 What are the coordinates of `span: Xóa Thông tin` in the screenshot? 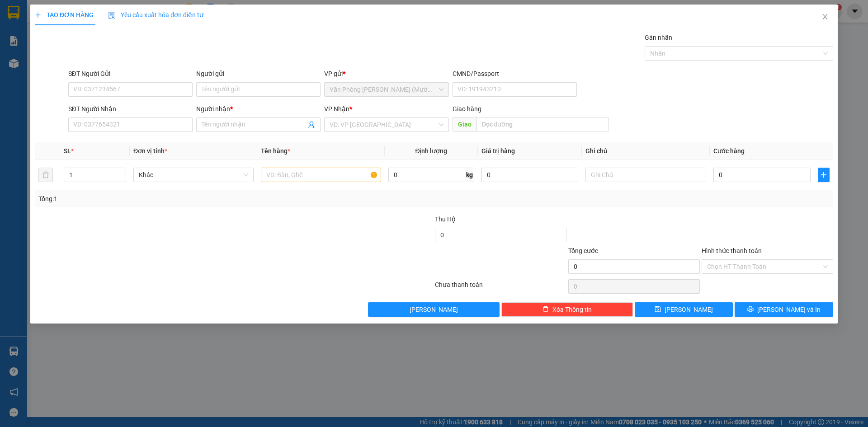 It's located at (572, 310).